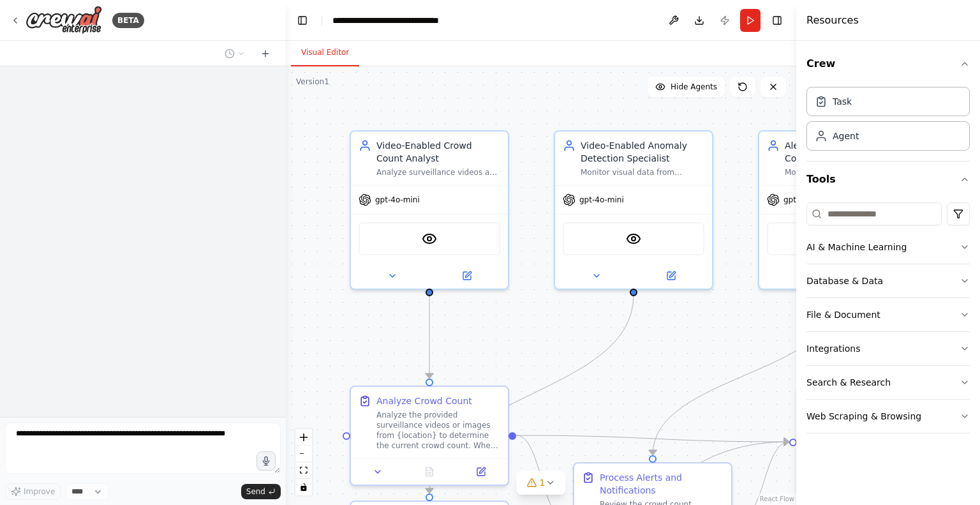  Describe the element at coordinates (634, 210) in the screenshot. I see `div: Video-Enabled Anomaly Detection SpecialistMonitor visual data from {location} including videos an...` at that location.